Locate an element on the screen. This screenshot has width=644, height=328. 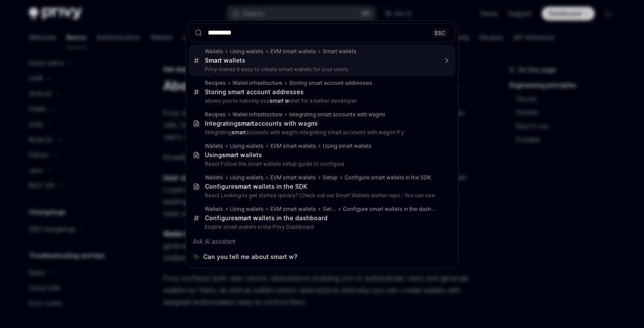
p: React Follow the smart wallets setup guide to configure is located at coordinates (321, 164).